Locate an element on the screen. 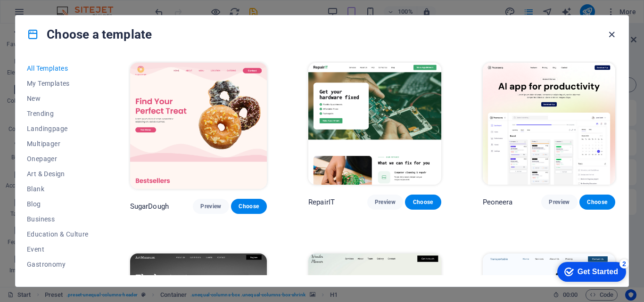 This screenshot has height=302, width=644. span: Landingpage is located at coordinates (58, 129).